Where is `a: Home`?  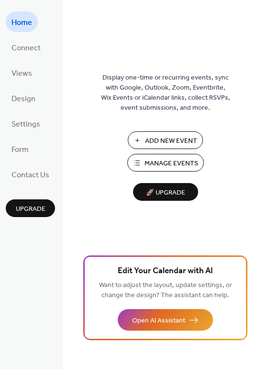
a: Home is located at coordinates (22, 22).